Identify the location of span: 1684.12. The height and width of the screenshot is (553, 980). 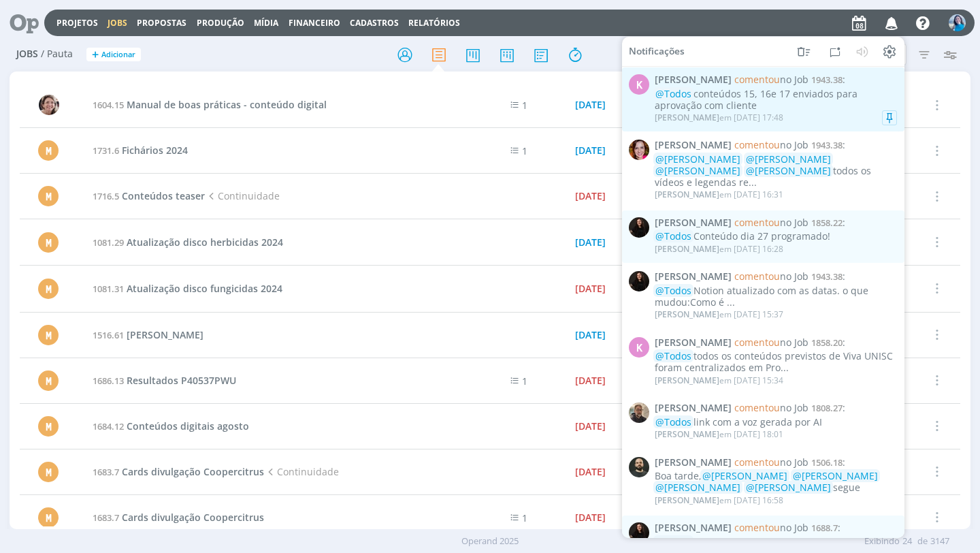
(108, 426).